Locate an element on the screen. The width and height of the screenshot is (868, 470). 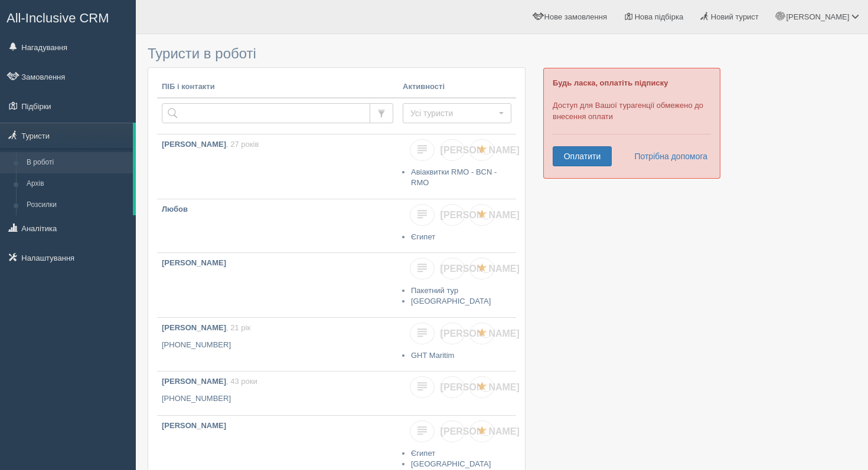
span: All-Inclusive CRM is located at coordinates (58, 18).